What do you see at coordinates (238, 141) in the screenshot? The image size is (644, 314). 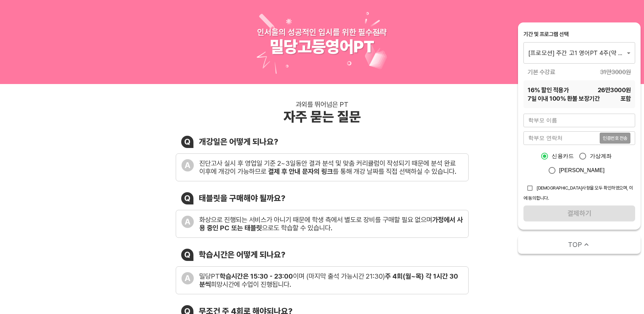 I see `div: 개강일은 어떻게 되나요?` at bounding box center [238, 141].